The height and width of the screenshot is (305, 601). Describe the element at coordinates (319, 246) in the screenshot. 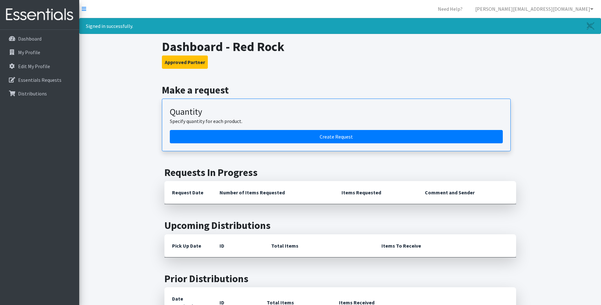

I see `th: Total Items` at that location.